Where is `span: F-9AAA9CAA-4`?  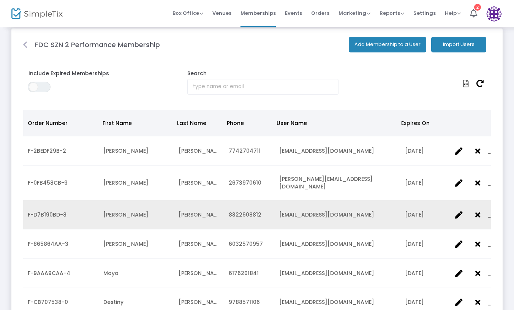
span: F-9AAA9CAA-4 is located at coordinates (49, 273).